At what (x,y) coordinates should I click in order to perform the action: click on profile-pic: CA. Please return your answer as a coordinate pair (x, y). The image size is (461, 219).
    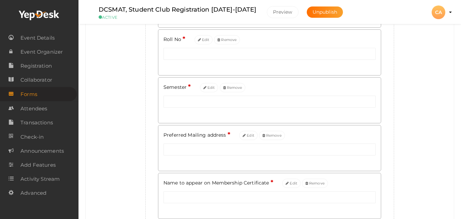
    Looking at the image, I should click on (439, 12).